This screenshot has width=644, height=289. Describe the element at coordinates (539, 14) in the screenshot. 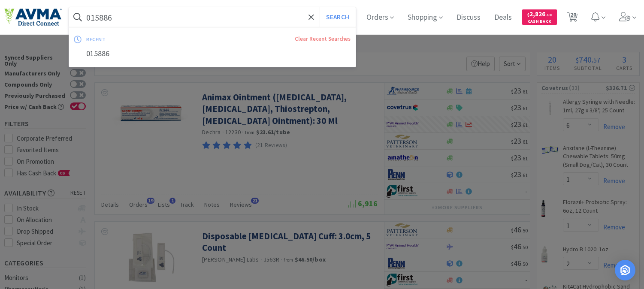

I see `span: 2,826` at that location.